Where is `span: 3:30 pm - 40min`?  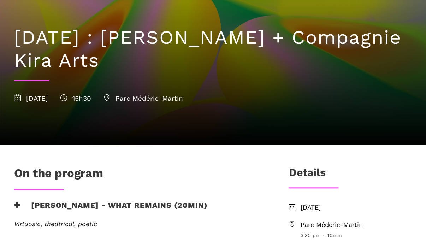
span: 3:30 pm - 40min is located at coordinates (356, 235).